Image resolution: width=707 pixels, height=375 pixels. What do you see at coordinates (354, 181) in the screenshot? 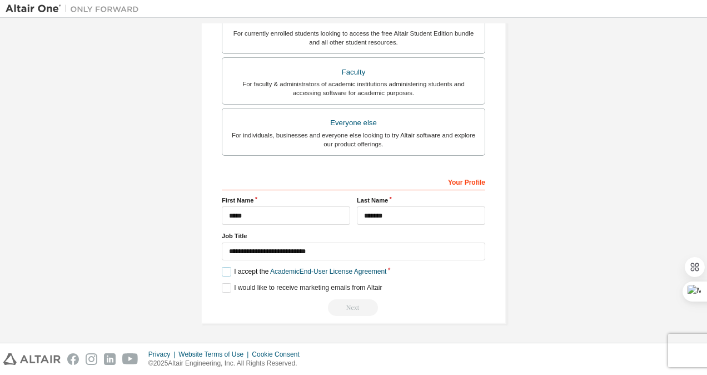
I see `div: Your Profile` at bounding box center [354, 181].